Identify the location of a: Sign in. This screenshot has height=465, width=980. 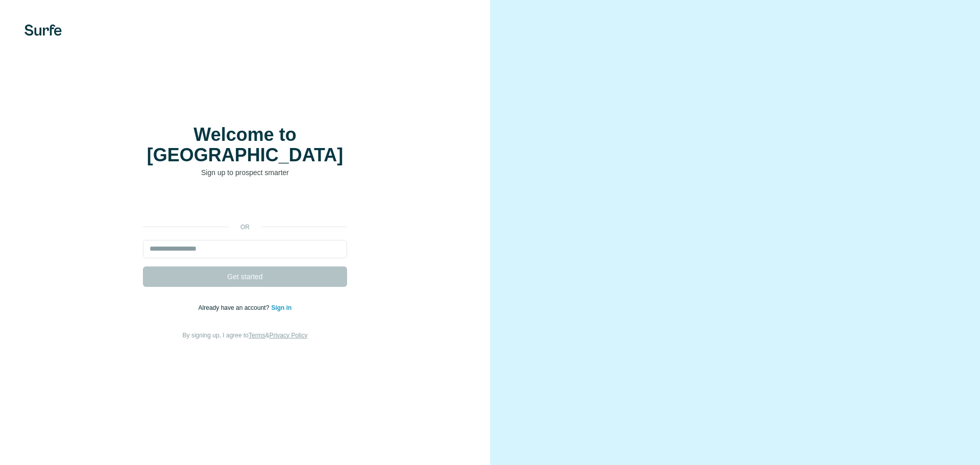
(281, 308).